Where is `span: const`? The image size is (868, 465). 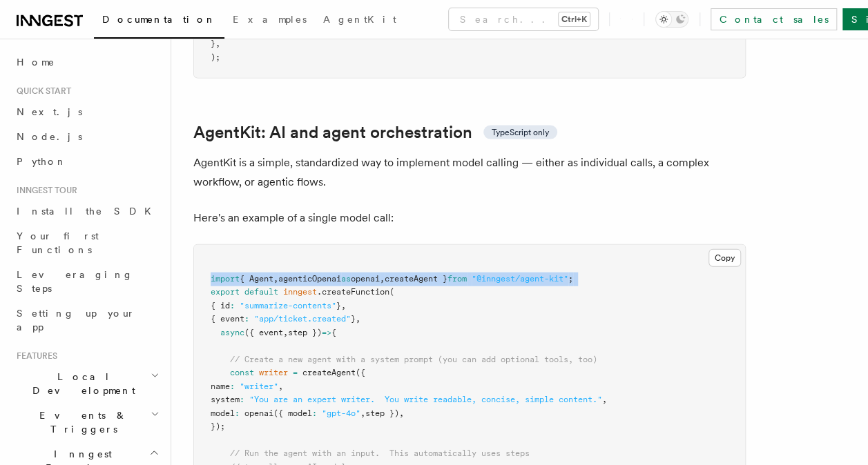
span: const is located at coordinates (242, 372).